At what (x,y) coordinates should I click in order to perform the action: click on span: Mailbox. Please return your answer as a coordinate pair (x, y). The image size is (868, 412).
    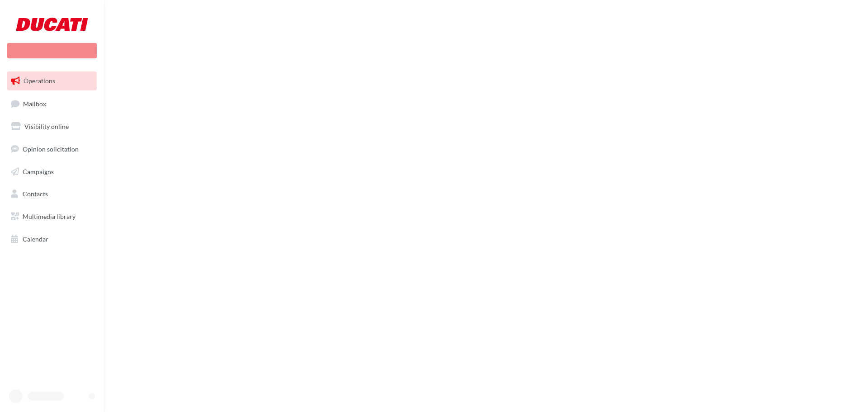
    Looking at the image, I should click on (34, 103).